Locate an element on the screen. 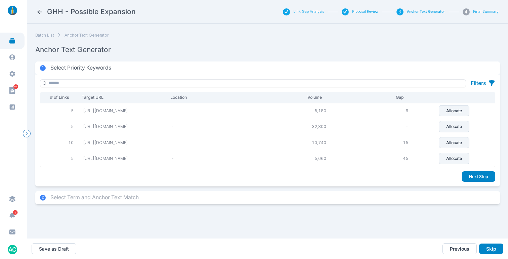  button: Proposal Review is located at coordinates (366, 12).